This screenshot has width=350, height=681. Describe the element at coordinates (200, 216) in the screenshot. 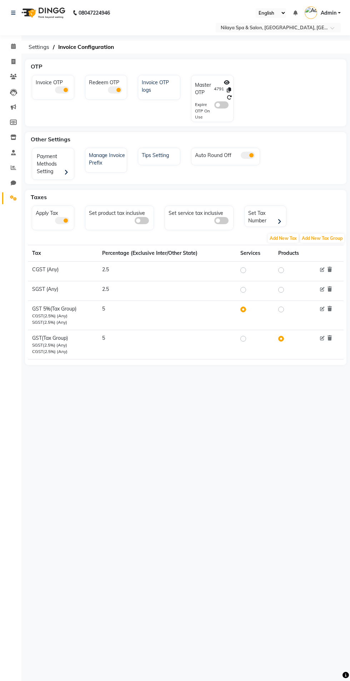

I see `div: Set service tax inclusive` at that location.